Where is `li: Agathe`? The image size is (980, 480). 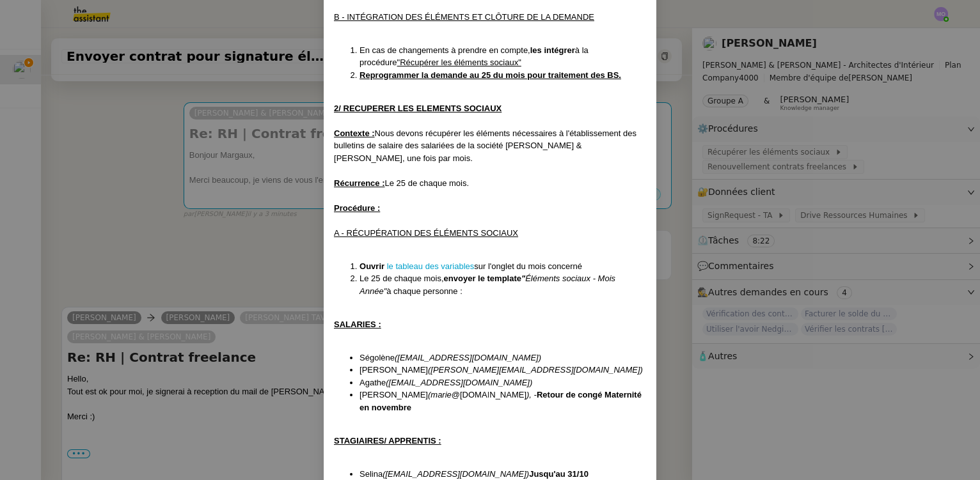 li: Agathe is located at coordinates (503, 383).